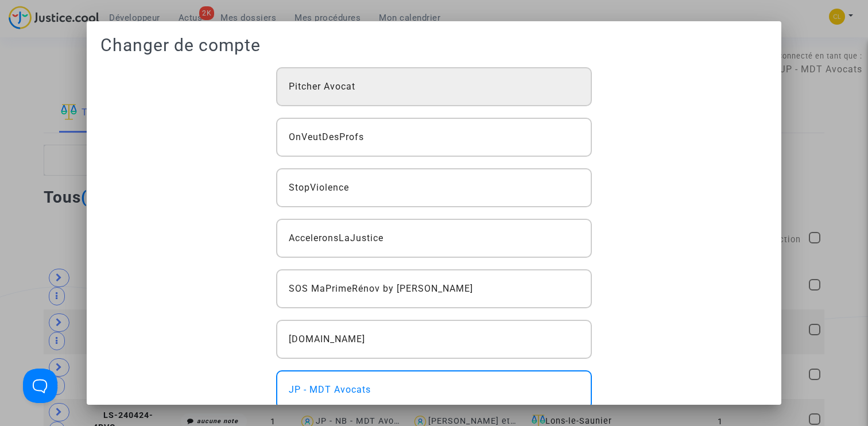 The width and height of the screenshot is (868, 426). I want to click on span: OnVeutDesProfs, so click(326, 137).